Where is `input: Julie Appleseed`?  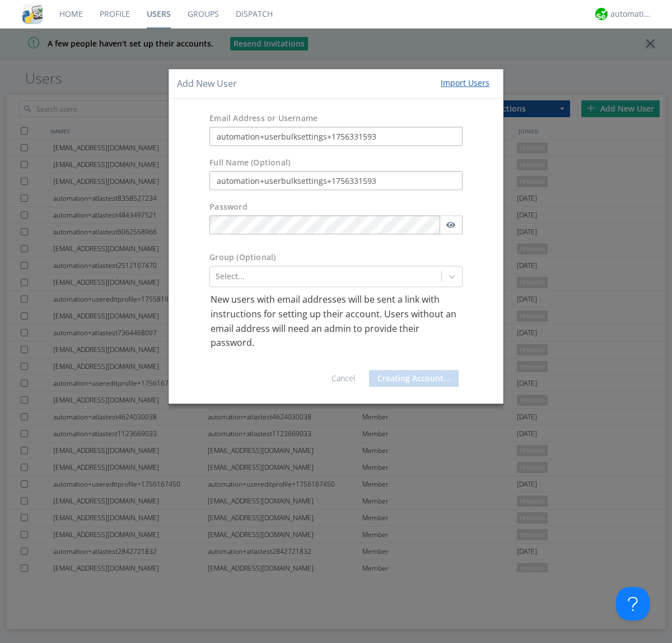 input: Julie Appleseed is located at coordinates (336, 181).